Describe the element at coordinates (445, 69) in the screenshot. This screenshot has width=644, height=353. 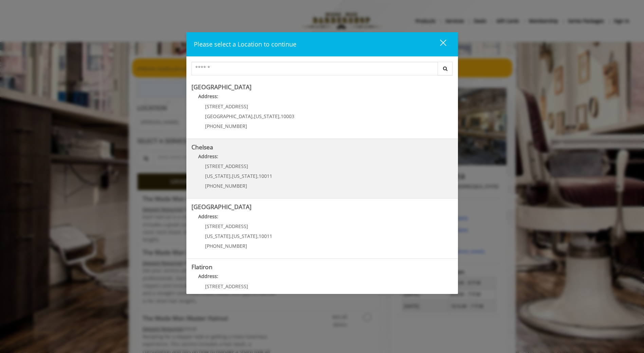
I see `i: Search button` at that location.